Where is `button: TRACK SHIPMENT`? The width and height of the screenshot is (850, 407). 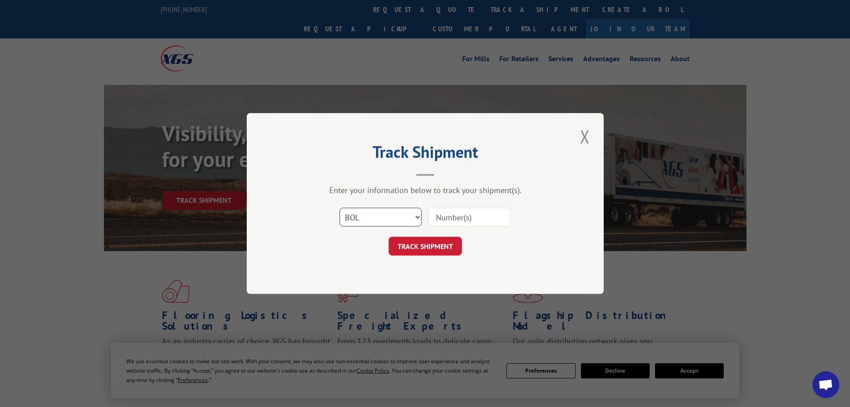 button: TRACK SHIPMENT is located at coordinates (425, 246).